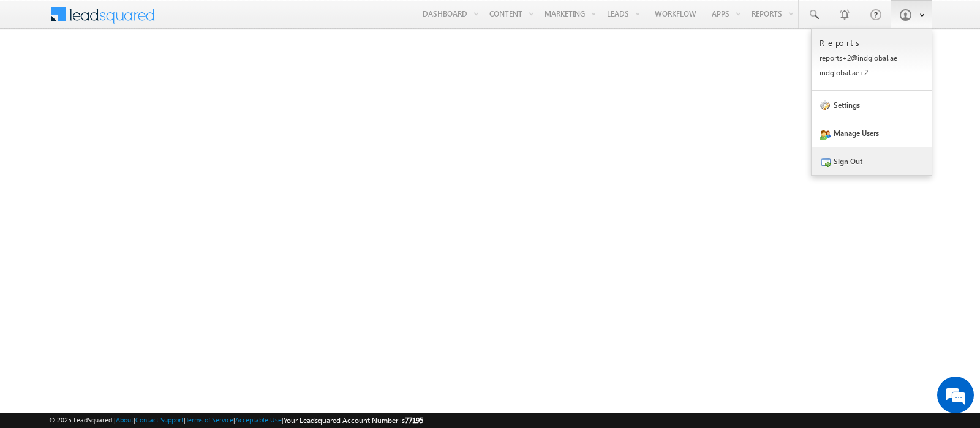 This screenshot has height=428, width=980. What do you see at coordinates (120, 218) in the screenshot?
I see `textarea: Type your message and hit 'Enter'` at bounding box center [120, 218].